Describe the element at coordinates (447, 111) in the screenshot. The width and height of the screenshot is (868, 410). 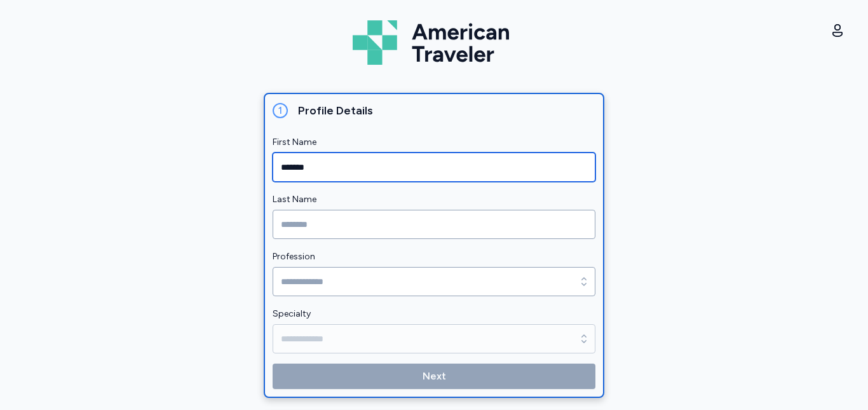
I see `div: Profile Details` at that location.